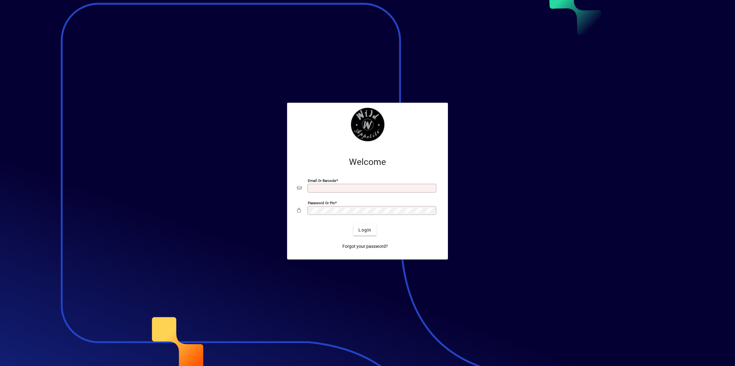  Describe the element at coordinates (365, 230) in the screenshot. I see `span: Login` at that location.